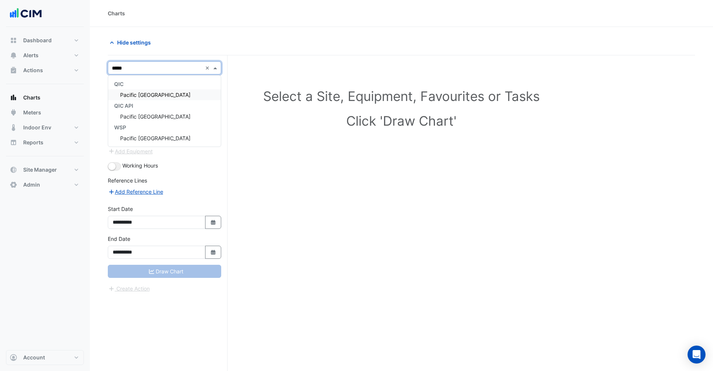 This screenshot has height=371, width=713. What do you see at coordinates (13, 185) in the screenshot?
I see `app-icon: Admin` at bounding box center [13, 185].